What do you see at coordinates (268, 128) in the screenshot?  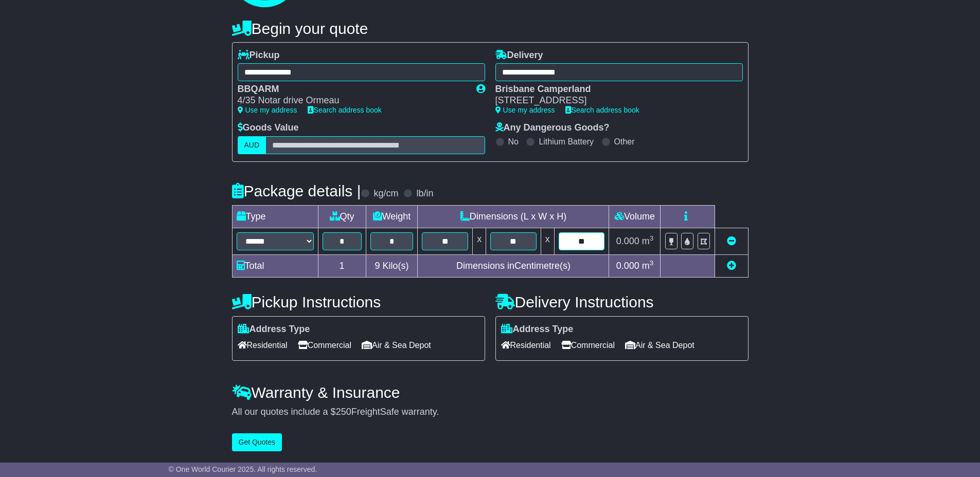 I see `label: Goods Value` at bounding box center [268, 128].